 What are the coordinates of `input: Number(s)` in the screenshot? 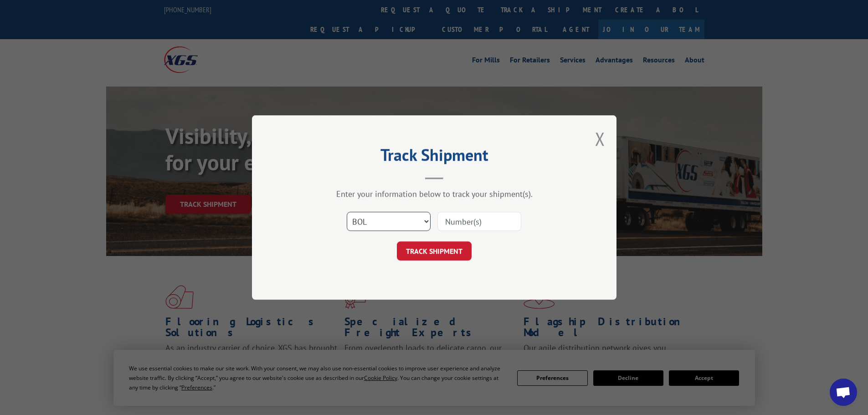 It's located at (479, 221).